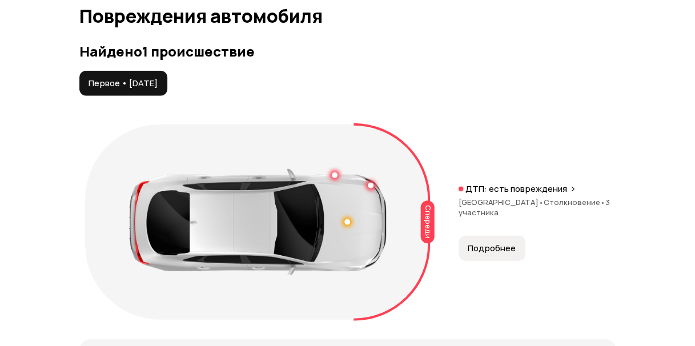 Image resolution: width=695 pixels, height=346 pixels. What do you see at coordinates (491, 248) in the screenshot?
I see `button: Подробнее` at bounding box center [491, 248].